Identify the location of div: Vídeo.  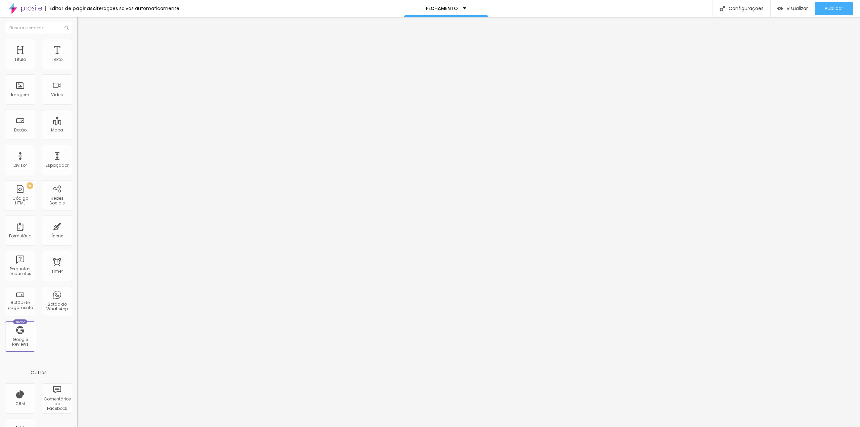
(57, 95).